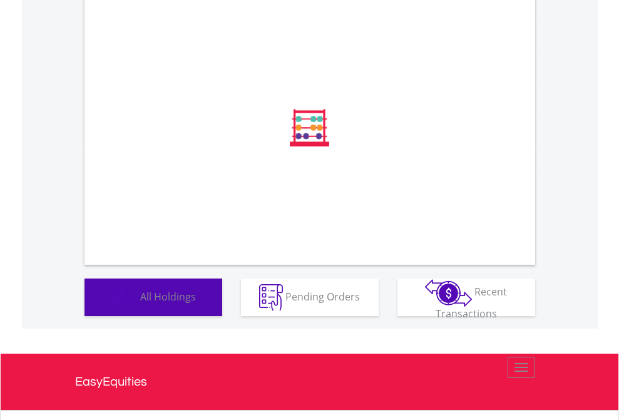 Image resolution: width=619 pixels, height=420 pixels. I want to click on img: transactions-zar-wht.png, so click(448, 293).